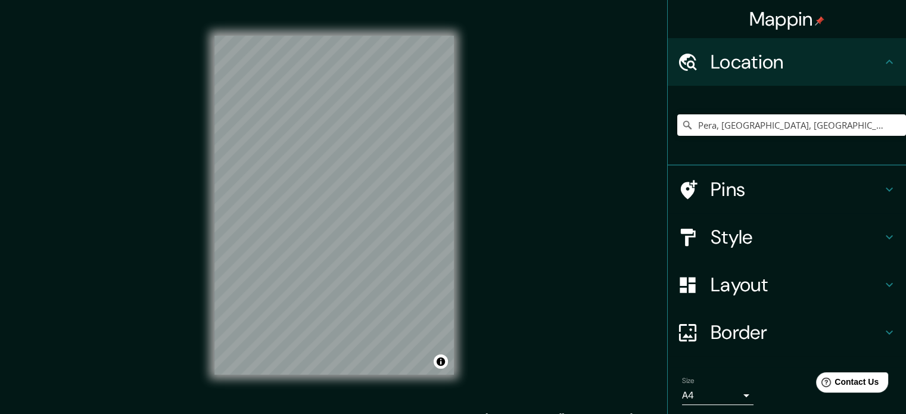 This screenshot has height=414, width=906. I want to click on h4: Location, so click(796, 62).